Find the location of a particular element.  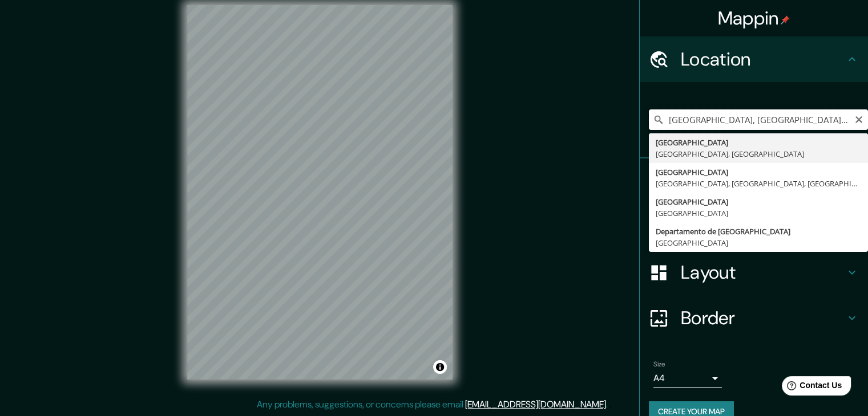

div: Border is located at coordinates (753, 318).